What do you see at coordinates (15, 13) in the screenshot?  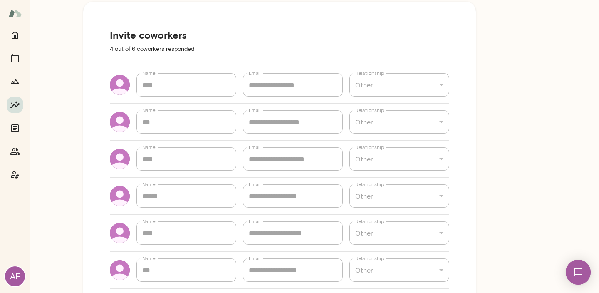 I see `img: Mento` at bounding box center [15, 13].